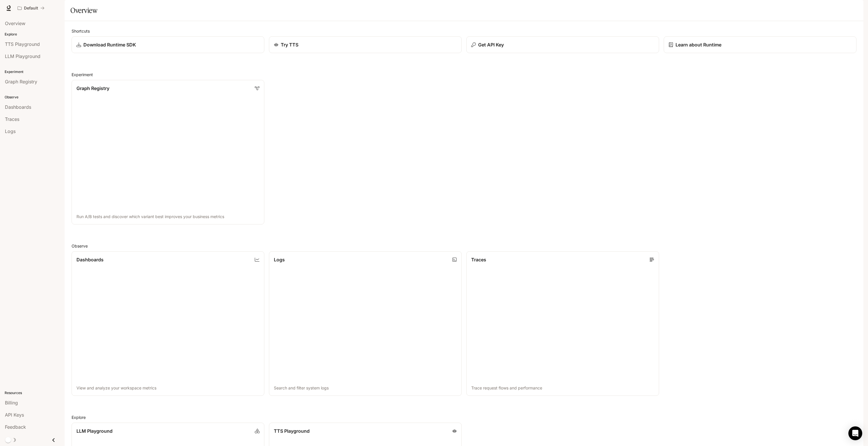 The height and width of the screenshot is (446, 868). I want to click on p: View and analyze your workspace metrics, so click(168, 388).